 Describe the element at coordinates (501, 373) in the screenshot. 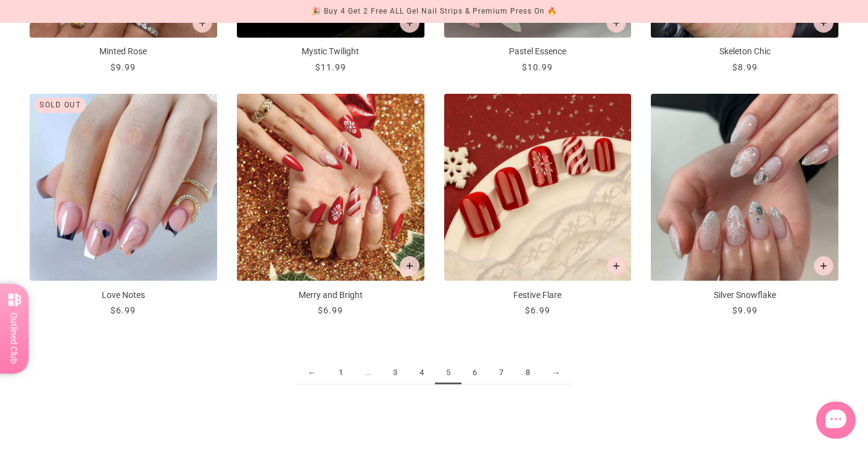

I see `a: 7` at that location.